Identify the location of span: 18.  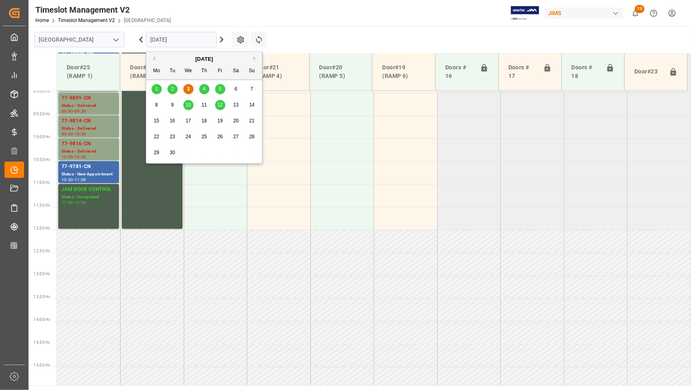
(204, 121).